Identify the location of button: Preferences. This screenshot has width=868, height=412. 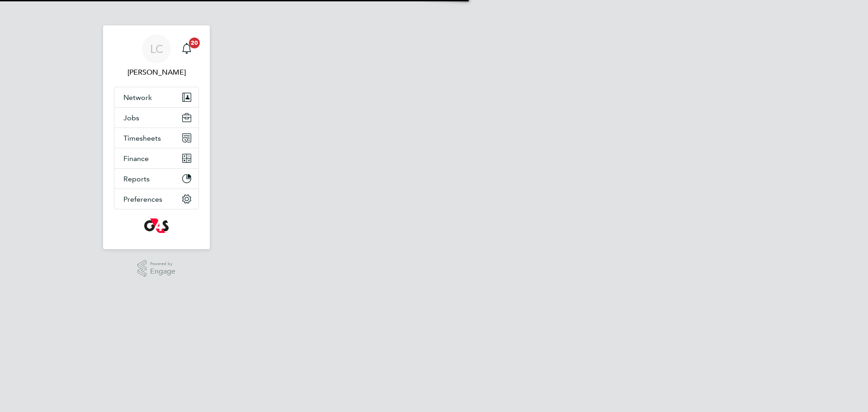
(156, 198).